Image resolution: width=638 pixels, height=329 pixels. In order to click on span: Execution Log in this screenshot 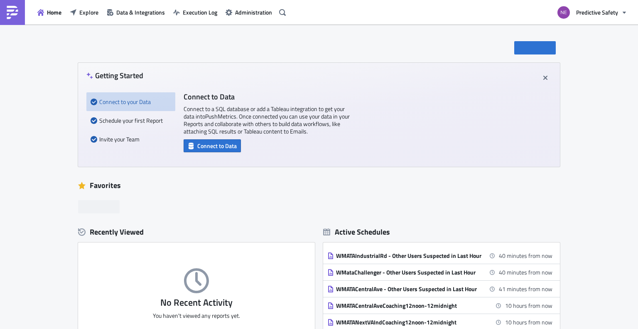, I will do `click(200, 12)`.